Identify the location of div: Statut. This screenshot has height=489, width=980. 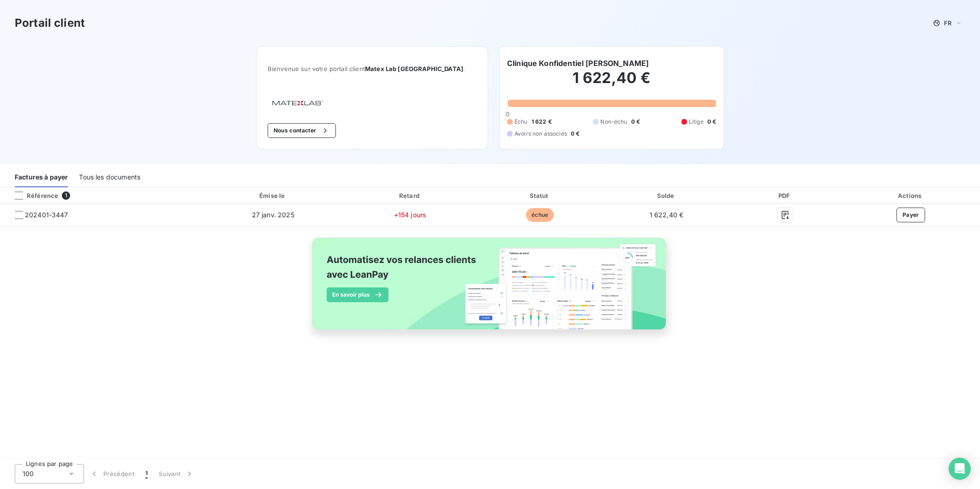
(539, 196).